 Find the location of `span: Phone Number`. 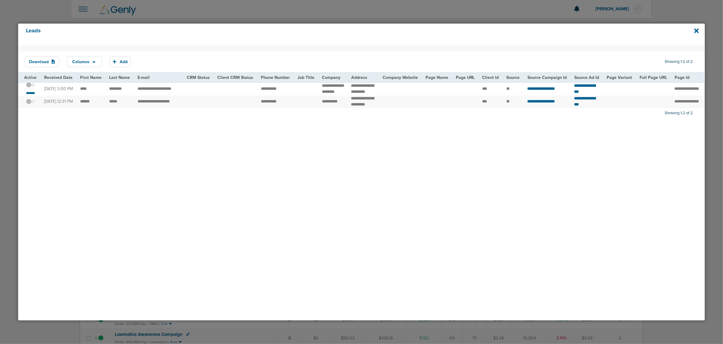

span: Phone Number is located at coordinates (275, 77).